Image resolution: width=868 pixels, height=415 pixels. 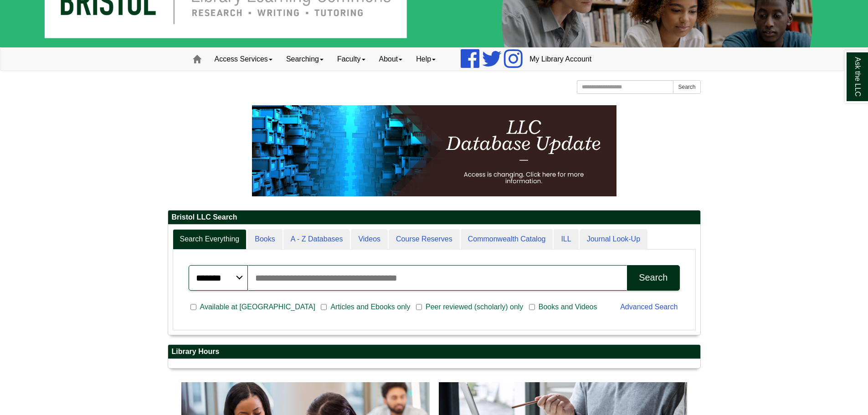 I want to click on a: Faculty, so click(x=351, y=59).